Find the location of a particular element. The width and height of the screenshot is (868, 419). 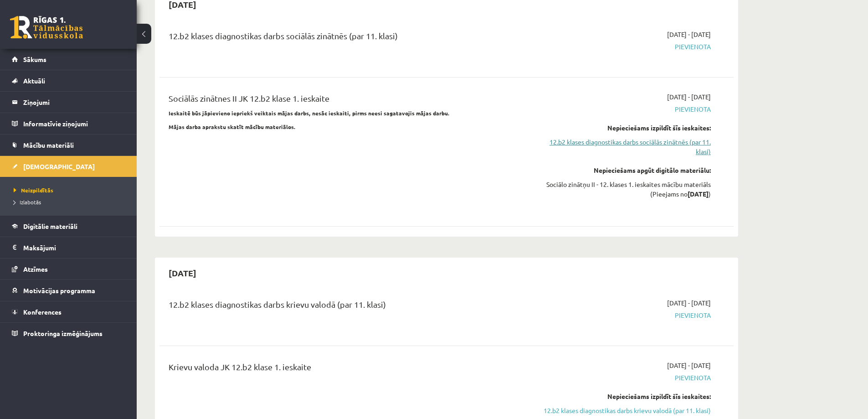

a: Motivācijas programma is located at coordinates (68, 291).